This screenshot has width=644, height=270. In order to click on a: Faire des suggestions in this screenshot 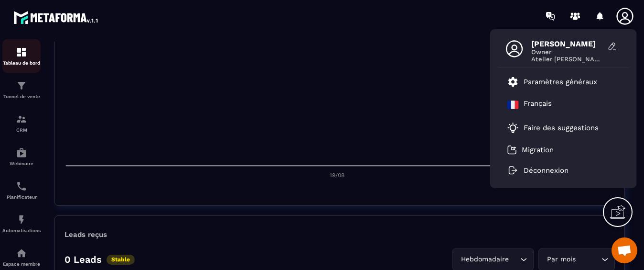, I will do `click(557, 128)`.